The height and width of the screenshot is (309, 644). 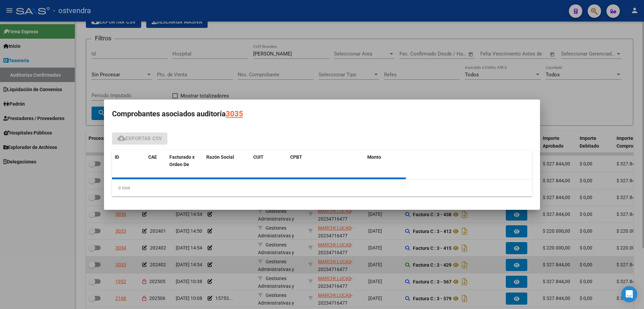 What do you see at coordinates (185, 164) in the screenshot?
I see `datatable-header-cell: Facturado x Orden De` at bounding box center [185, 164].